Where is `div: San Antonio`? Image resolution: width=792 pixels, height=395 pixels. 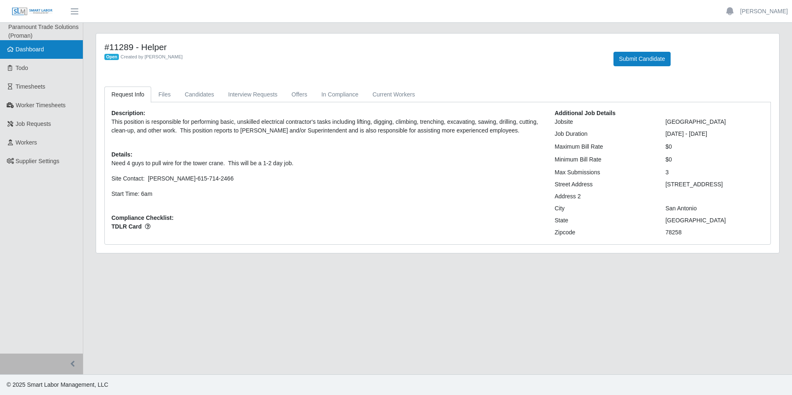 div: San Antonio is located at coordinates (715, 208).